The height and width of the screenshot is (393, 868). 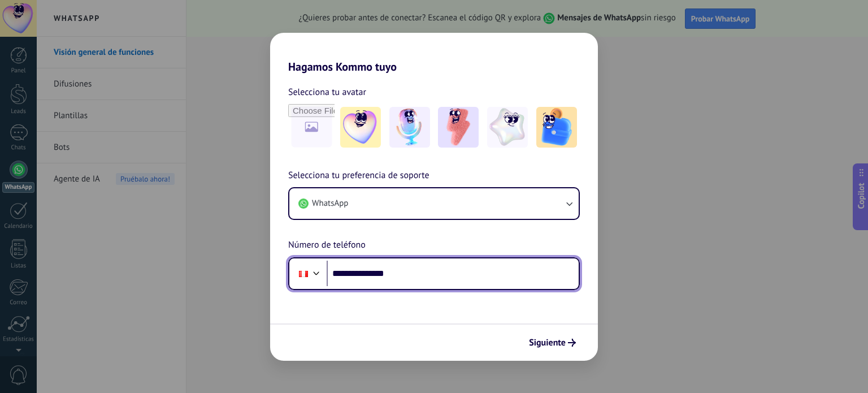 What do you see at coordinates (557, 127) in the screenshot?
I see `img: -5.jpeg` at bounding box center [557, 127].